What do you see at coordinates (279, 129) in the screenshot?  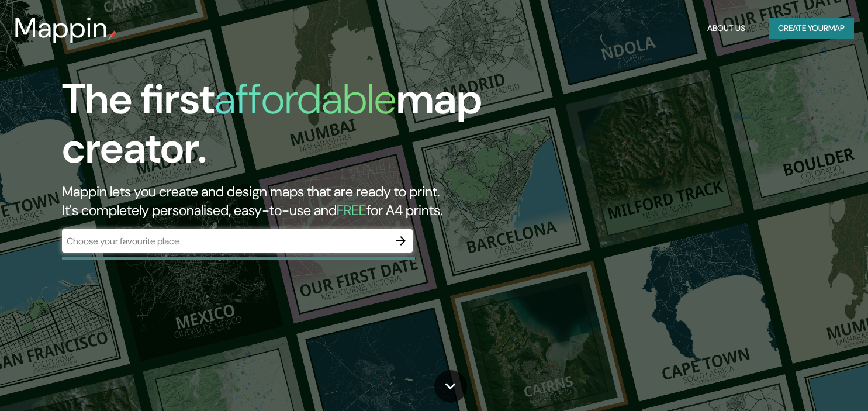 I see `h1: The first map creator.` at bounding box center [279, 129].